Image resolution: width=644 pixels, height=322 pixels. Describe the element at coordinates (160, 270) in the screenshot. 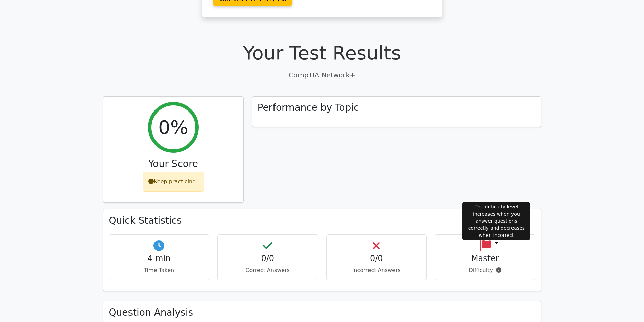

I see `p: Time Taken` at that location.